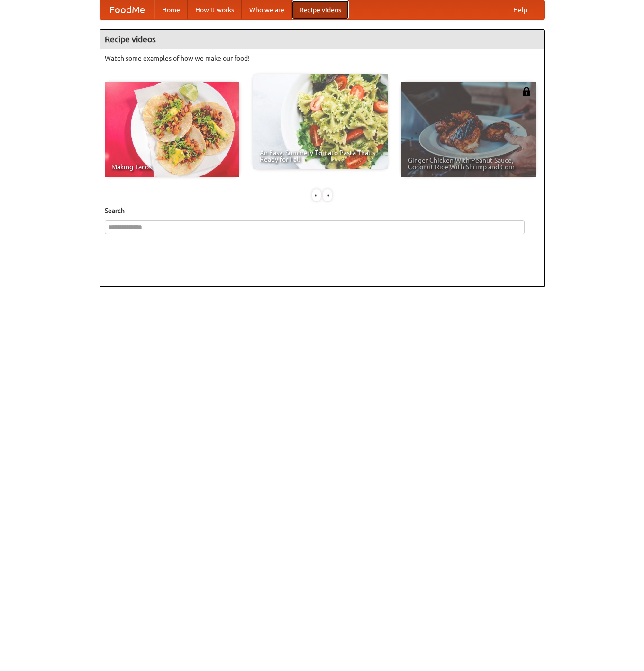 This screenshot has height=671, width=644. What do you see at coordinates (267, 10) in the screenshot?
I see `a: Who we are` at bounding box center [267, 10].